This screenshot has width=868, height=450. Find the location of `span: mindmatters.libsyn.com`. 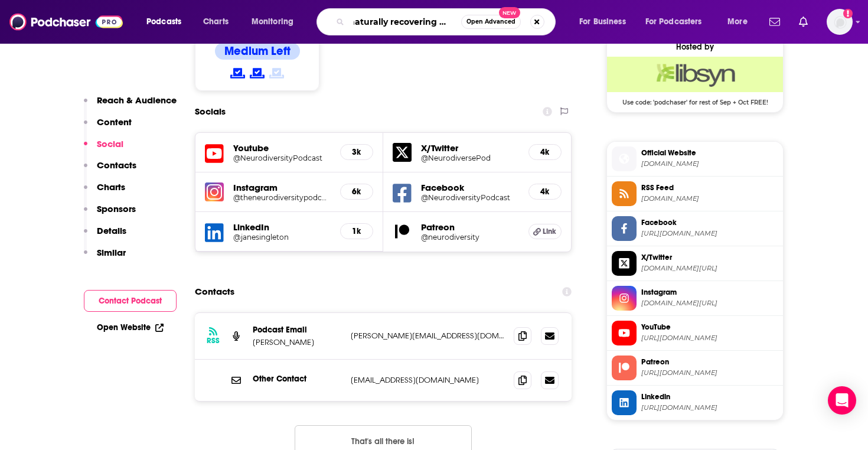

span: mindmatters.libsyn.com is located at coordinates (710, 199).